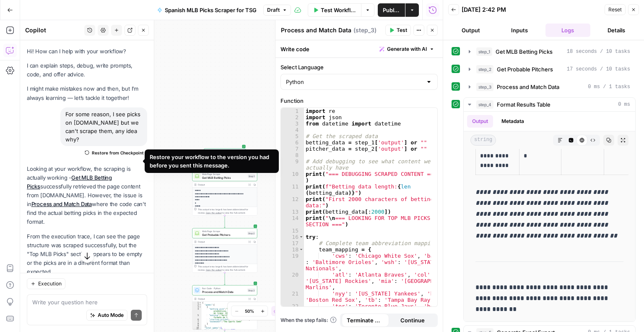 This screenshot has width=644, height=332. Describe the element at coordinates (118, 153) in the screenshot. I see `span: Restore from Checkpoint` at that location.